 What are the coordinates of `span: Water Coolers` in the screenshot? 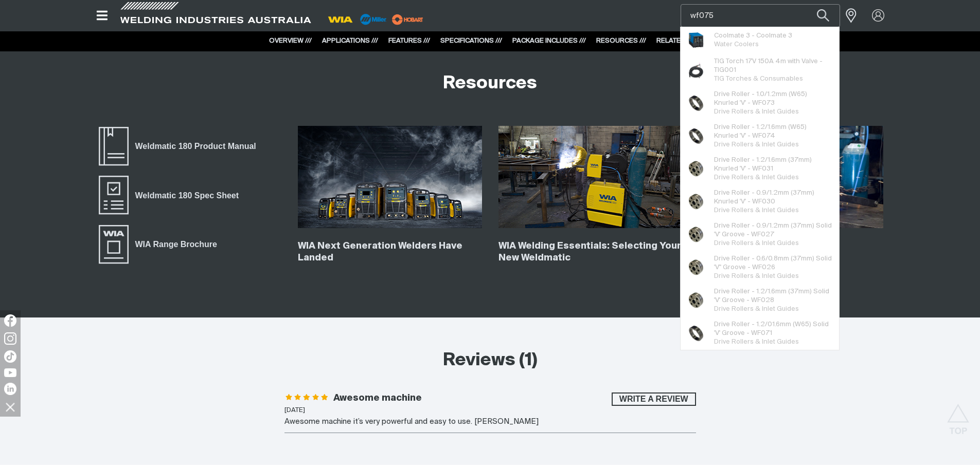 It's located at (736, 44).